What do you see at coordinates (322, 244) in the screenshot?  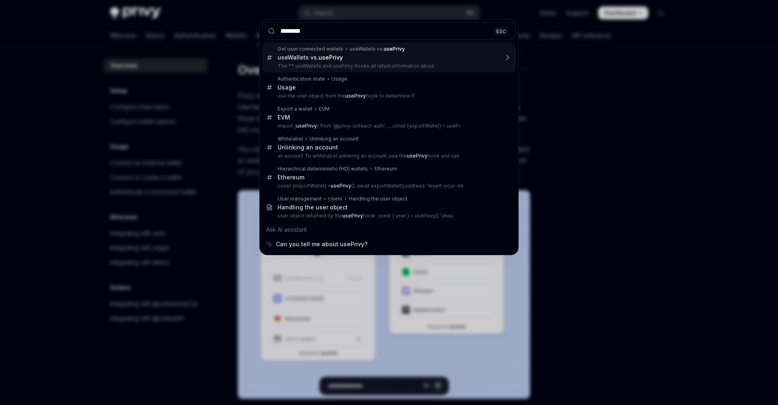 I see `span: Can you tell me about usePrivy?` at bounding box center [322, 244].